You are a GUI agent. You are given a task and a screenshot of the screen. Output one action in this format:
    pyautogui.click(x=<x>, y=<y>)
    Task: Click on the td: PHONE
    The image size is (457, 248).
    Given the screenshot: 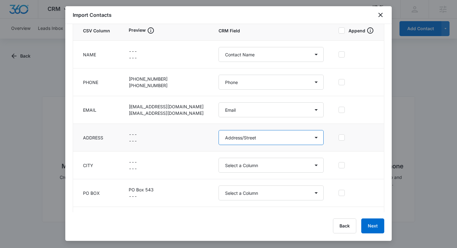 What is the action you would take?
    pyautogui.click(x=97, y=82)
    